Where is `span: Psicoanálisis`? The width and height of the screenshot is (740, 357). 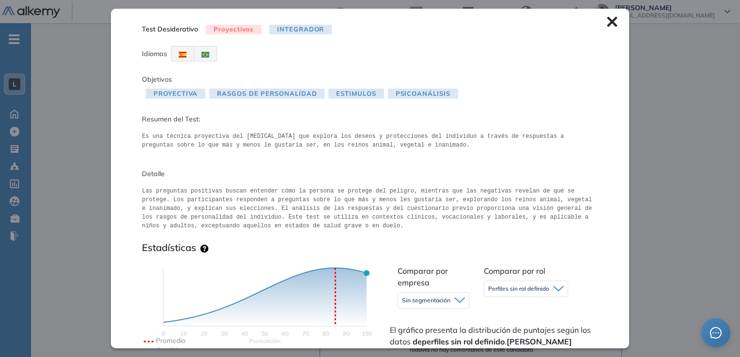 span: Psicoanálisis is located at coordinates (423, 93).